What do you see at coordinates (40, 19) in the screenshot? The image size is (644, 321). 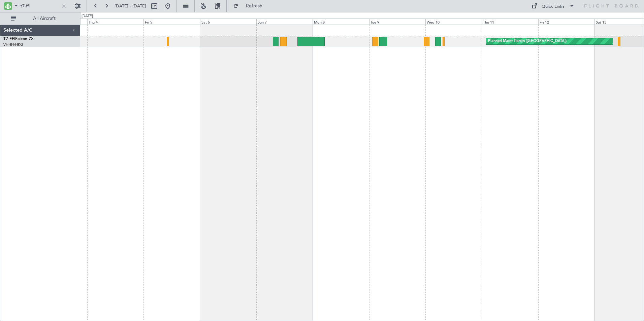 I see `button: All Aircraft` at bounding box center [40, 19].